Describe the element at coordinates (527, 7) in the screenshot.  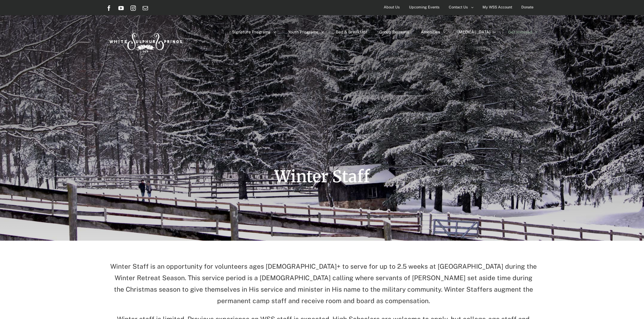
I see `span: Donate` at that location.